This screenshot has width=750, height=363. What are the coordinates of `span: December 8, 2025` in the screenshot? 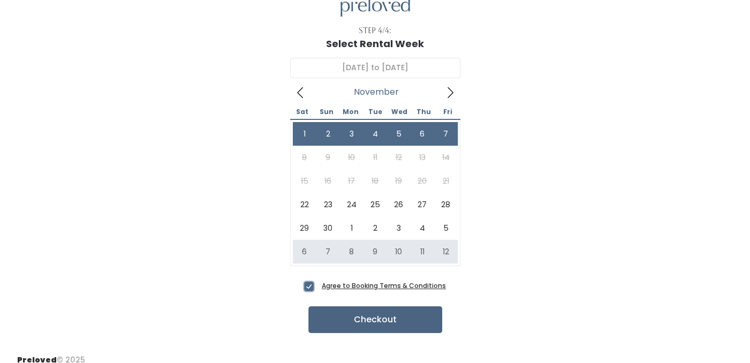 It's located at (352, 252).